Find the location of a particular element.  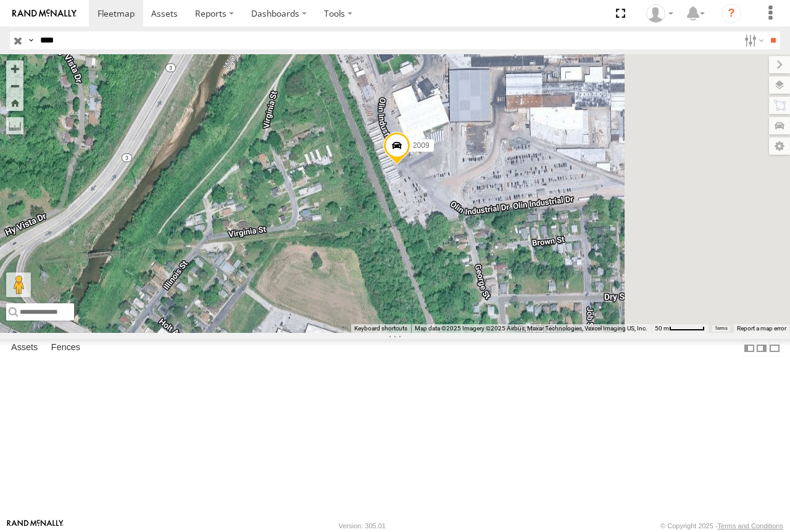

a: Terms and Conditions is located at coordinates (750, 526).